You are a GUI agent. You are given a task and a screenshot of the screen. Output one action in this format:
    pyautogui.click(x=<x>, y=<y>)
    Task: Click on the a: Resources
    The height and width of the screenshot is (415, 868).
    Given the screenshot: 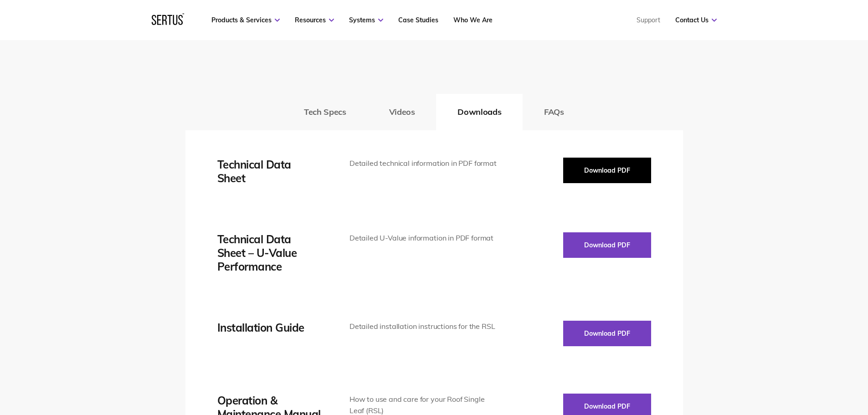 What is the action you would take?
    pyautogui.click(x=314, y=20)
    